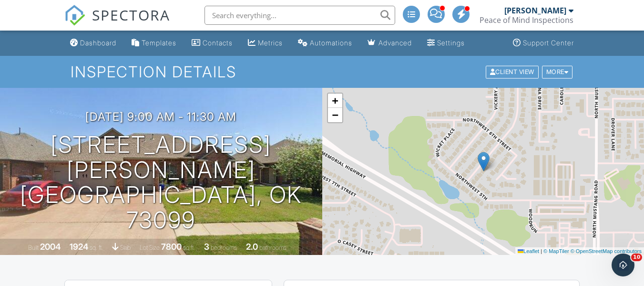 This screenshot has width=644, height=286. Describe the element at coordinates (335, 101) in the screenshot. I see `a: Zoom in` at that location.